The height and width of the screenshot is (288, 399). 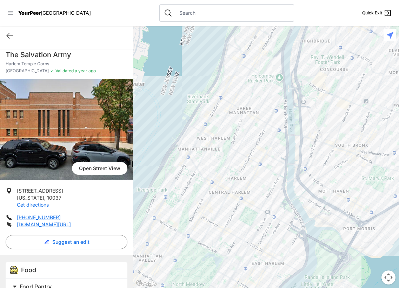 I want to click on input: Search, so click(x=232, y=13).